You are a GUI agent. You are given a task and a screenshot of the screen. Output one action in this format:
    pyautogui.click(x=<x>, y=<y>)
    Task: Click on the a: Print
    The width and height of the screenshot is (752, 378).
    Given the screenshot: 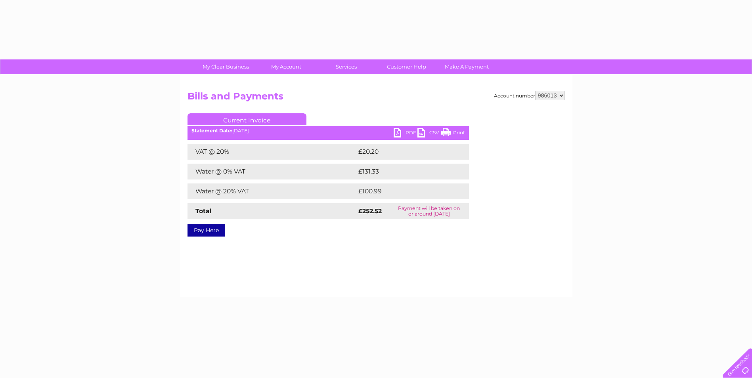 What is the action you would take?
    pyautogui.click(x=453, y=134)
    